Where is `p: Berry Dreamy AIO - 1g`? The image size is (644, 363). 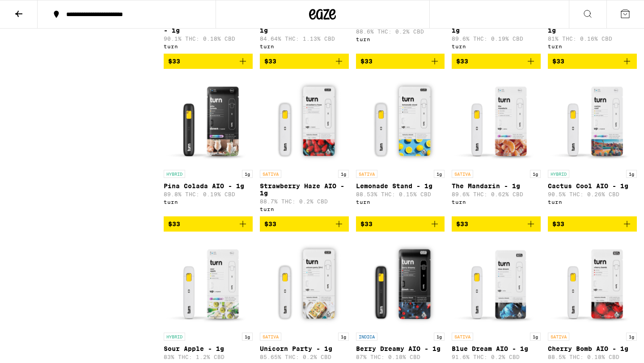 p: Berry Dreamy AIO - 1g is located at coordinates (400, 349).